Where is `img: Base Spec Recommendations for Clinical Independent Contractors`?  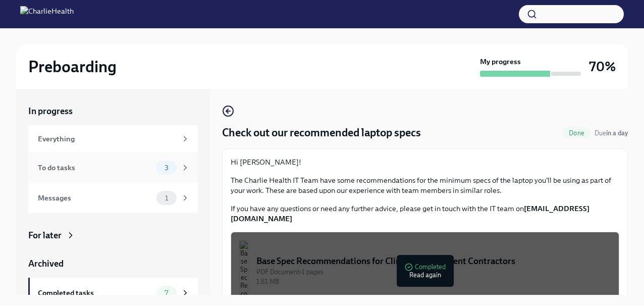 img: Base Spec Recommendations for Clinical Independent Contractors is located at coordinates (244, 271).